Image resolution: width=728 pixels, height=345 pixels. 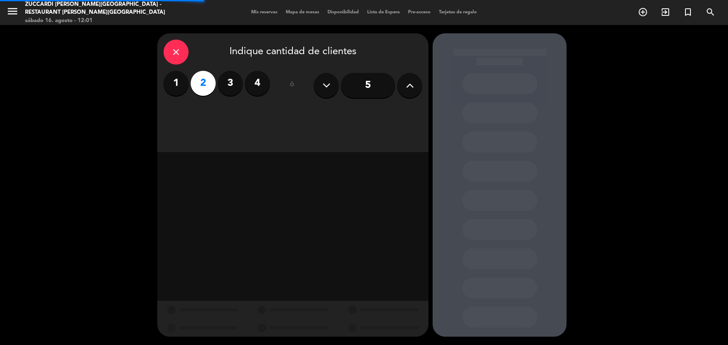 I want to click on i: menu, so click(x=13, y=11).